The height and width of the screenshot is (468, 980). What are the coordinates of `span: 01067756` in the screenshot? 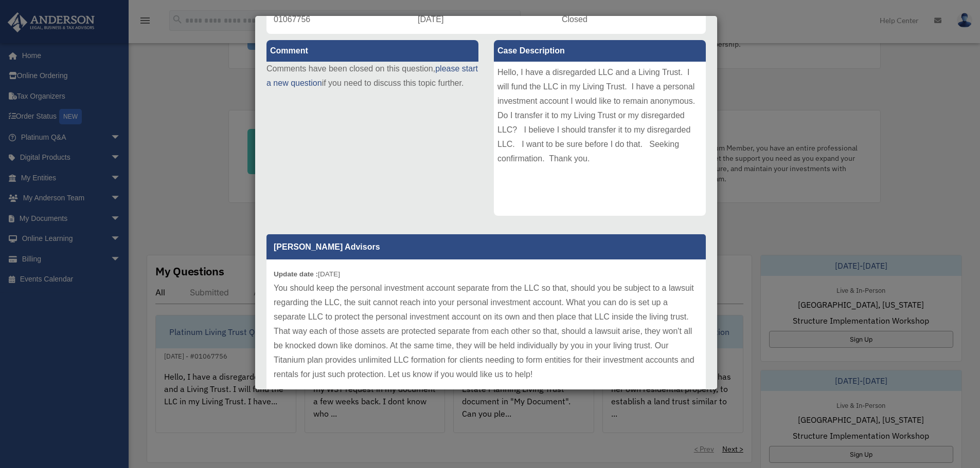 It's located at (291, 19).